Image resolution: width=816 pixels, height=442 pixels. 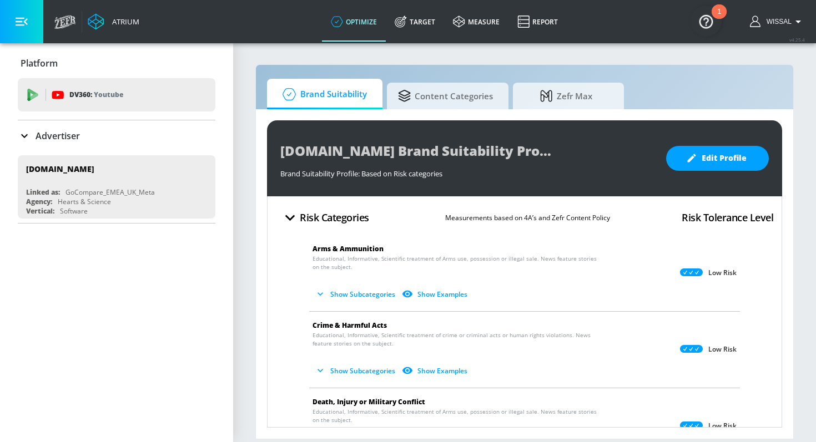 What do you see at coordinates (322, 94) in the screenshot?
I see `span: Brand Suitability` at bounding box center [322, 94].